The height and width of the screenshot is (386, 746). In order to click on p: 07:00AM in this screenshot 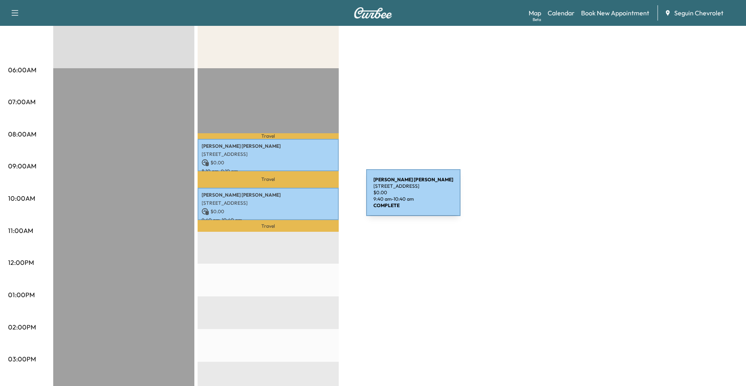, I will do `click(22, 102)`.